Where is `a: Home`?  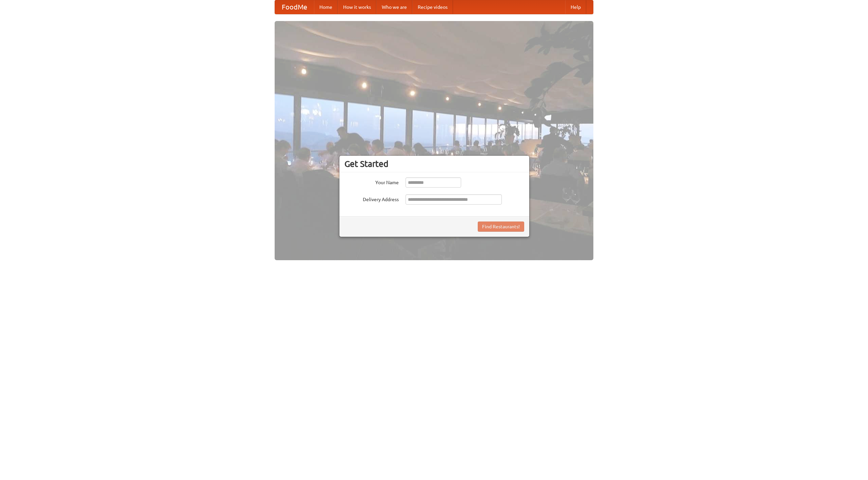 a: Home is located at coordinates (326, 7).